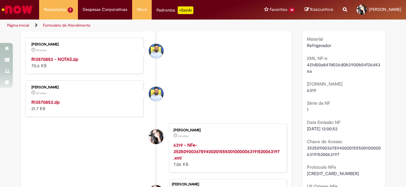 Image resolution: width=406 pixels, height=187 pixels. Describe the element at coordinates (183, 136) in the screenshot. I see `span: 6d atrás` at that location.